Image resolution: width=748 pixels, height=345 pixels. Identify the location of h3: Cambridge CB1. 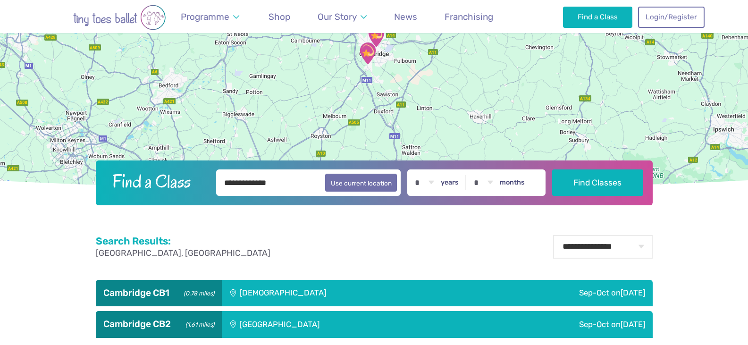
(158, 293).